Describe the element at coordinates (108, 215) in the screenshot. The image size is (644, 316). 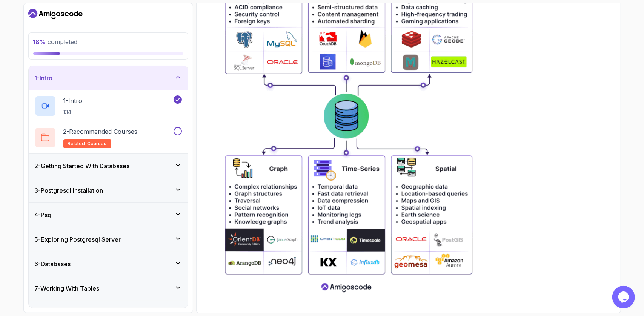
I see `button: 4-Psql` at that location.